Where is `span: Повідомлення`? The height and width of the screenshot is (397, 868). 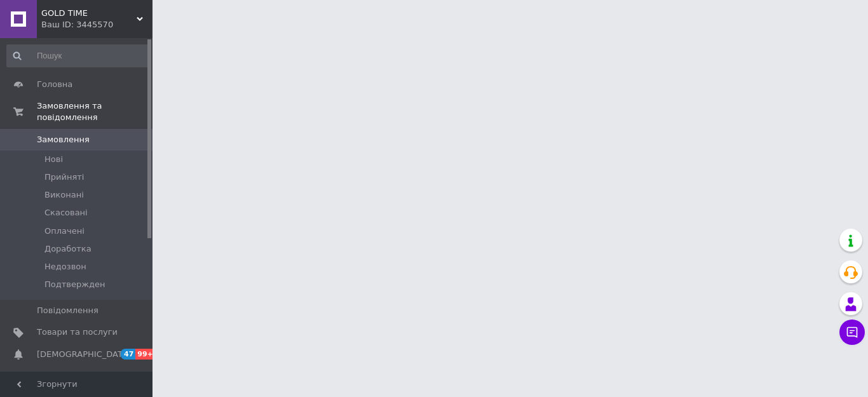 span: Повідомлення is located at coordinates (67, 311).